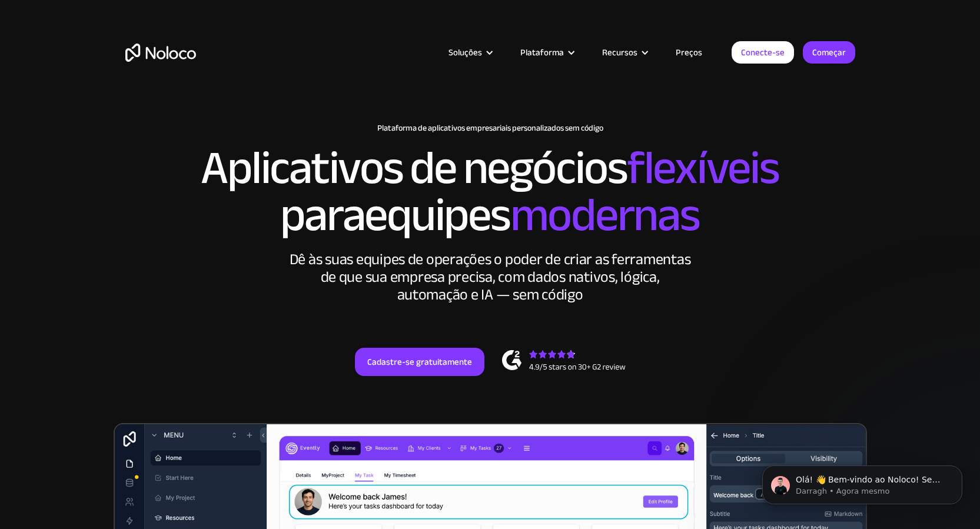  What do you see at coordinates (437, 215) in the screenshot?
I see `font: equipes` at bounding box center [437, 215].